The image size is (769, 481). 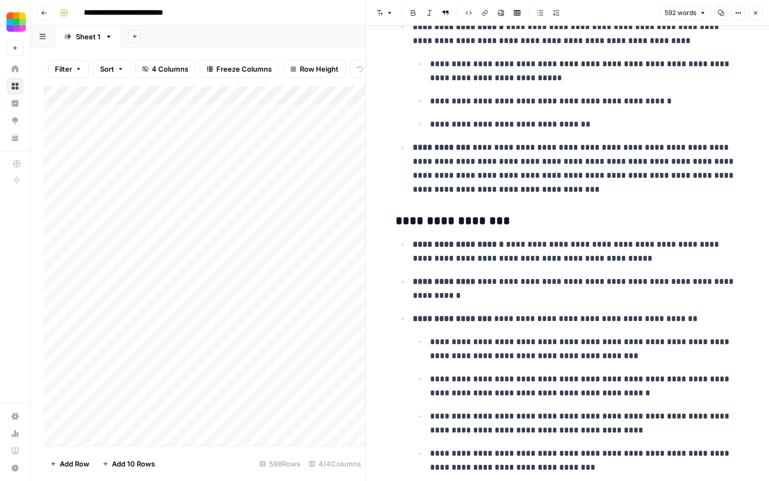 I want to click on a: Sheet 1, so click(x=88, y=37).